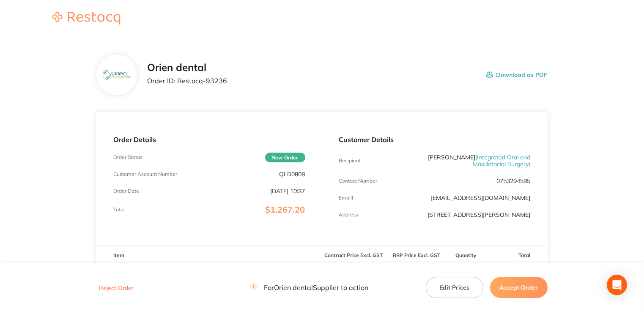 This screenshot has height=312, width=644. I want to click on span: New Order, so click(285, 157).